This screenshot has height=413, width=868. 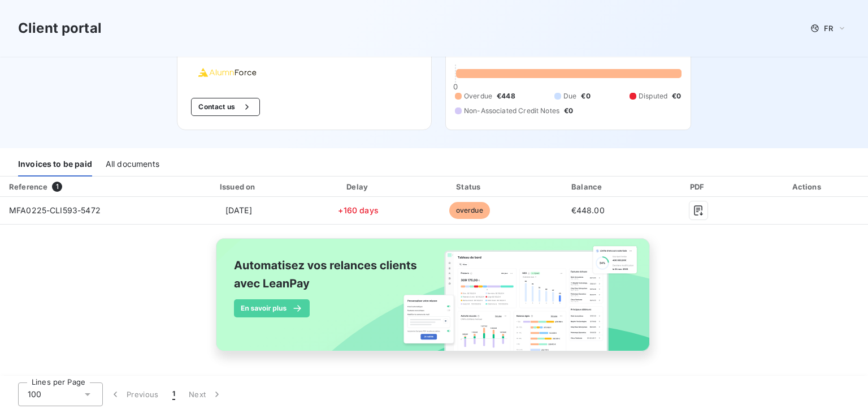 What do you see at coordinates (55, 164) in the screenshot?
I see `div: Invoices to be paid` at bounding box center [55, 164].